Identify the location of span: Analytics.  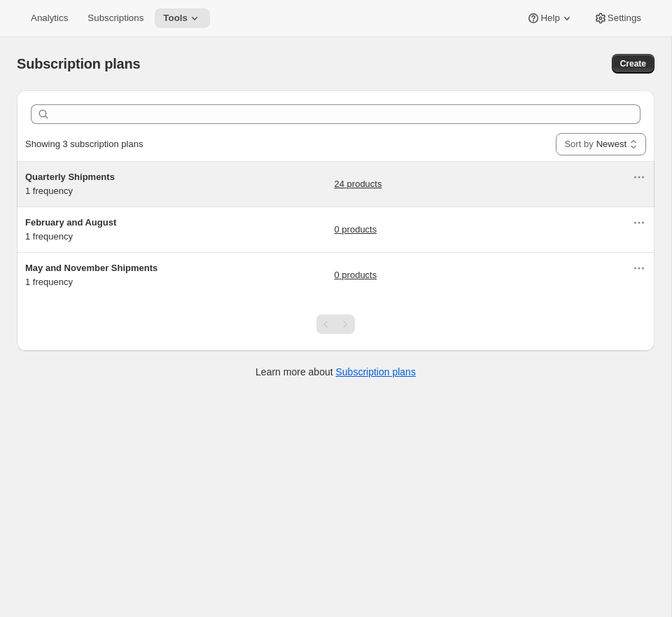
(49, 18).